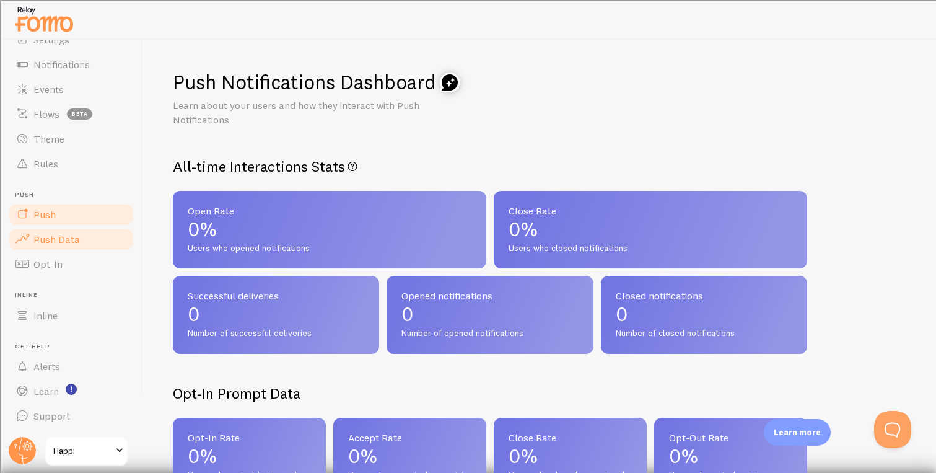 The width and height of the screenshot is (936, 473). What do you see at coordinates (71, 114) in the screenshot?
I see `a: Flows beta` at bounding box center [71, 114].